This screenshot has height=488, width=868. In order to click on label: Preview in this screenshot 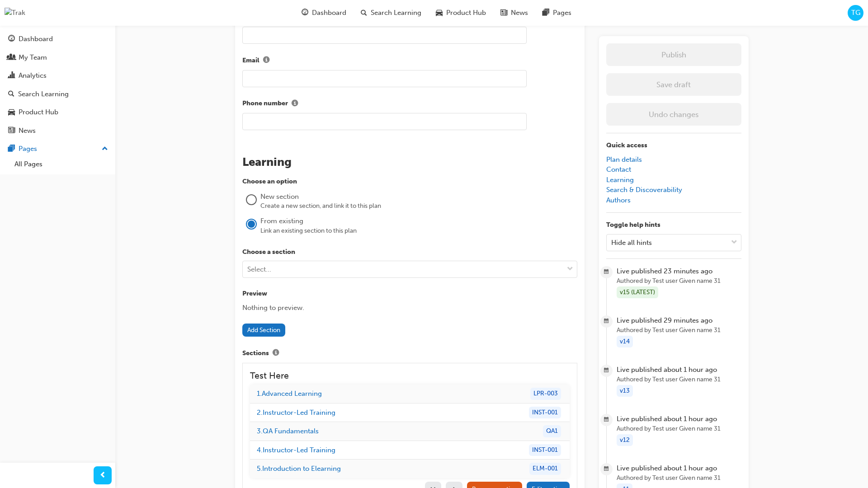, I will do `click(409, 294)`.